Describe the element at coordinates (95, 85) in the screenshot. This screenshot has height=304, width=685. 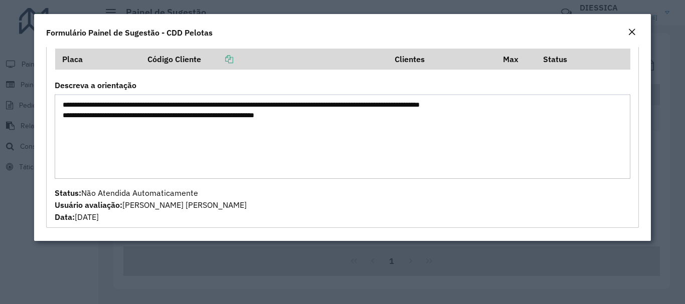
I see `label: Descreva a orientação` at that location.